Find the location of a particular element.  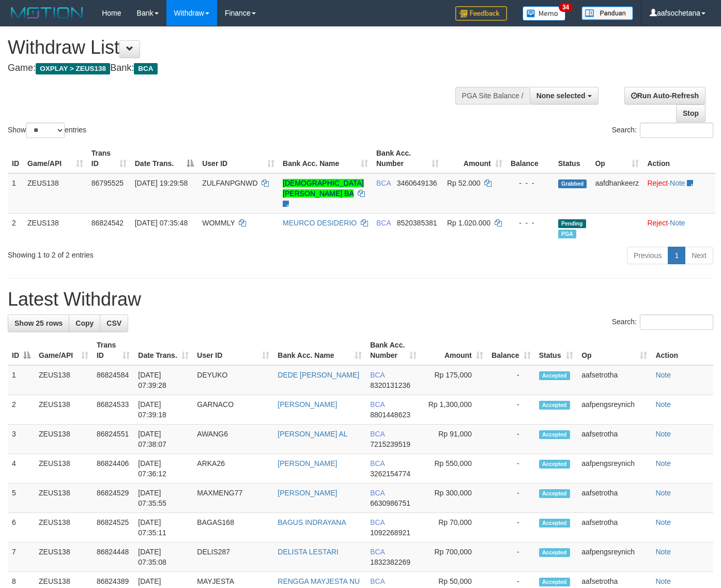

th: Bank Acc. Name: activate to sort column ascending is located at coordinates (325, 158).